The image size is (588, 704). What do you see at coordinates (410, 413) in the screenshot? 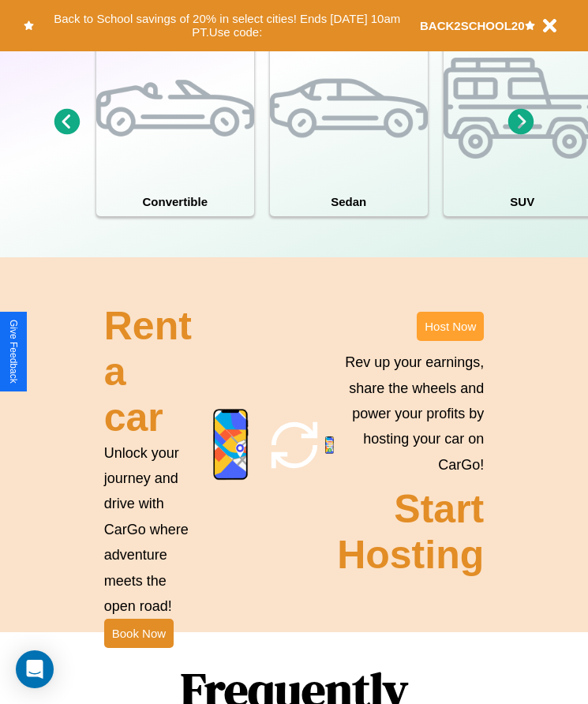
I see `p: Rev up your earnings, share the wheels and power your profits by hosting your car on CarGo!` at bounding box center [410, 413].